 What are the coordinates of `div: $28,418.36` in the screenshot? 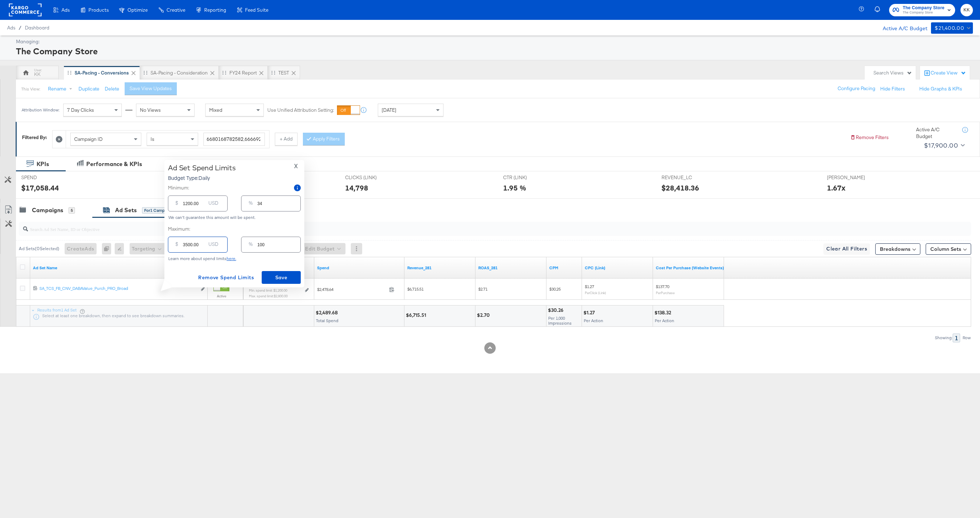 It's located at (681, 188).